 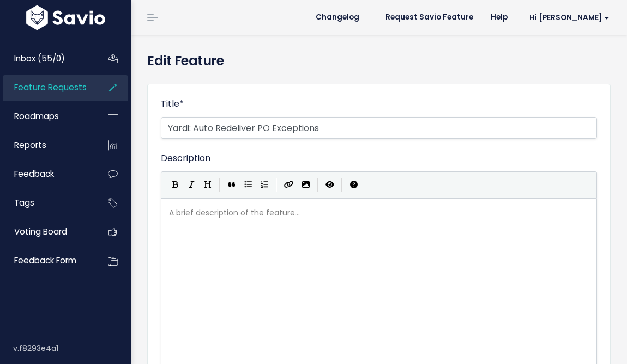 I want to click on span: Reports, so click(x=30, y=145).